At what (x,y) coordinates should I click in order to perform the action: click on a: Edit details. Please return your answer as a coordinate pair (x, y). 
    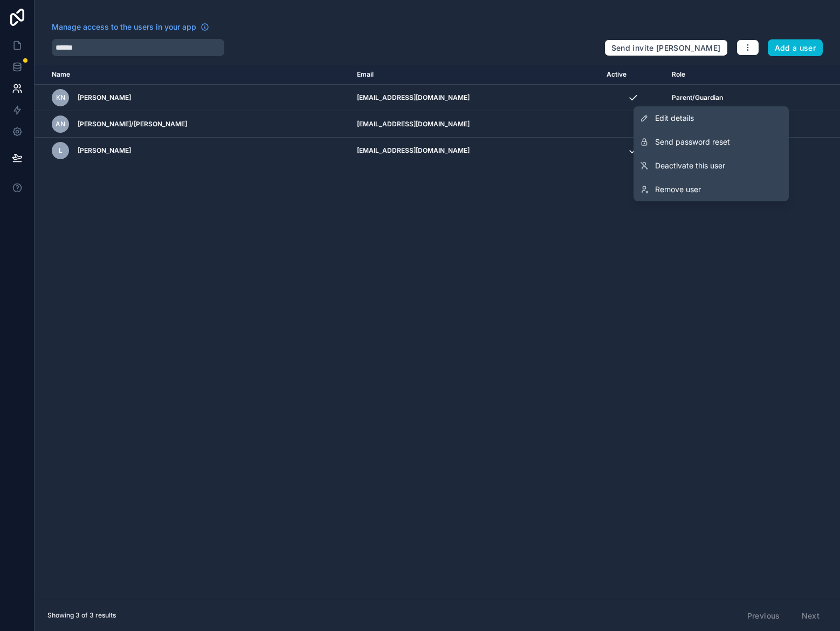
    Looking at the image, I should click on (711, 118).